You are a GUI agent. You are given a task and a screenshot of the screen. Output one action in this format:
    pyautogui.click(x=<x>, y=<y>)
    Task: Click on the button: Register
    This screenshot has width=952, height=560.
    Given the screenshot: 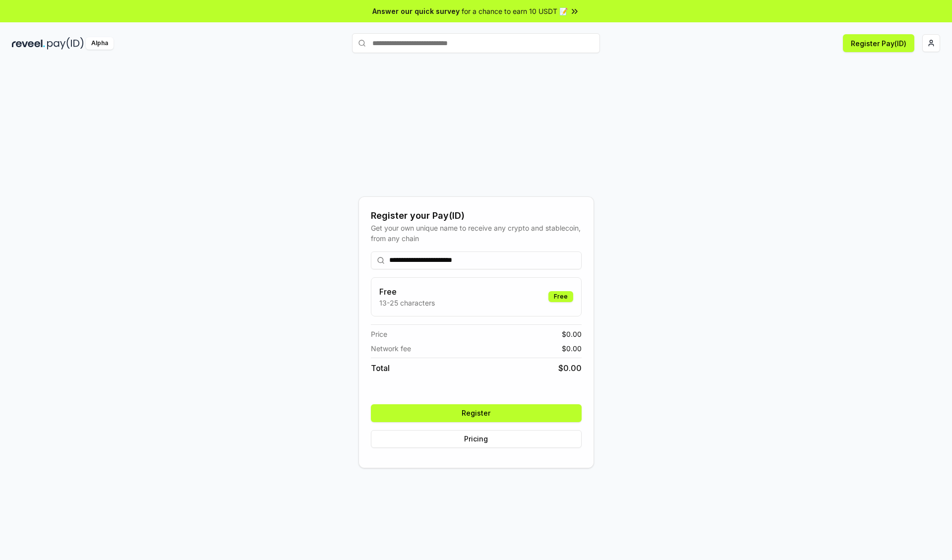 What is the action you would take?
    pyautogui.click(x=476, y=413)
    